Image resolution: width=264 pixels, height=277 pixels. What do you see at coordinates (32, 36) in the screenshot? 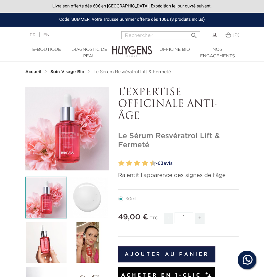
I see `a: FR` at bounding box center [32, 36].